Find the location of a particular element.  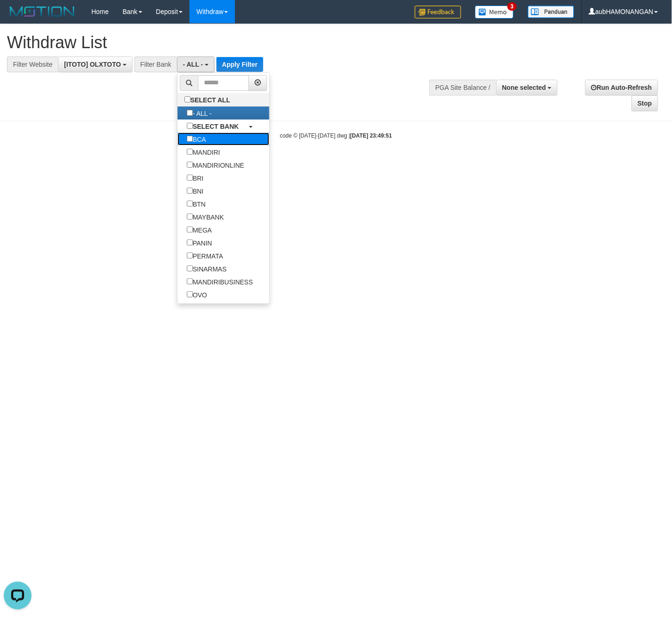

label: SELECT ALL is located at coordinates (209, 100).